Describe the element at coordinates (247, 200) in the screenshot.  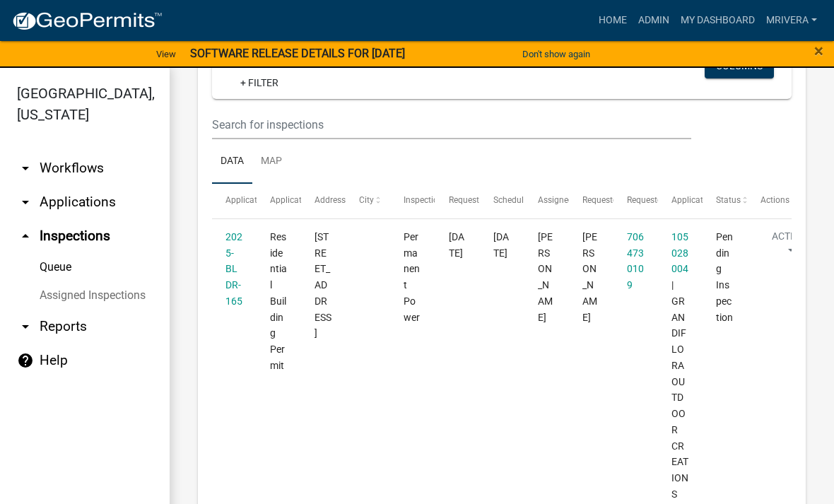
I see `span: Application` at that location.